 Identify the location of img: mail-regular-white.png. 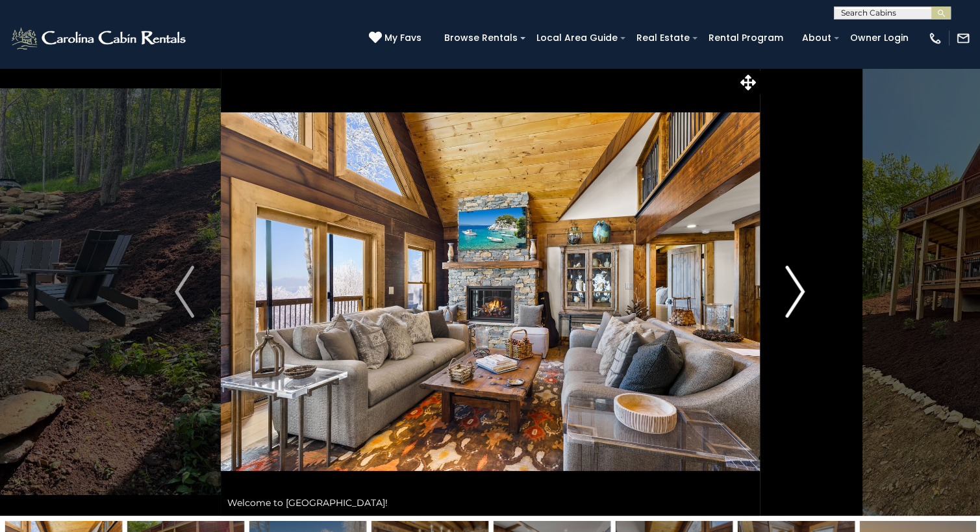
(963, 38).